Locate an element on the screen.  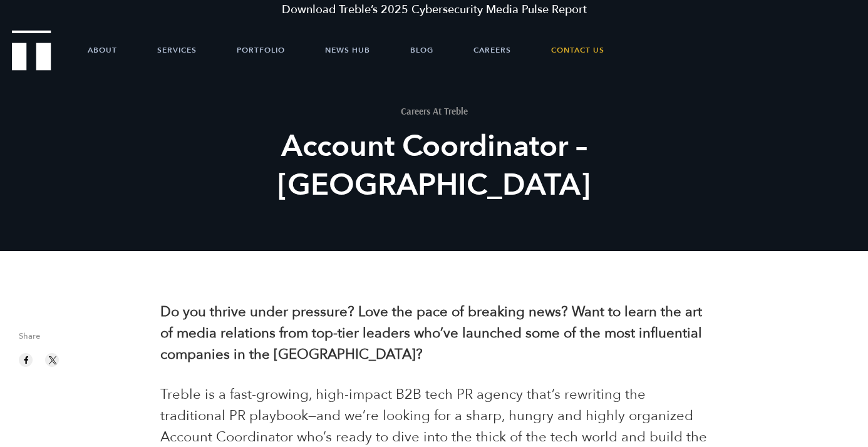
b: Do you thrive under pressure? Love the pace of breaking news? Want to learn the art of media rela... is located at coordinates (431, 333).